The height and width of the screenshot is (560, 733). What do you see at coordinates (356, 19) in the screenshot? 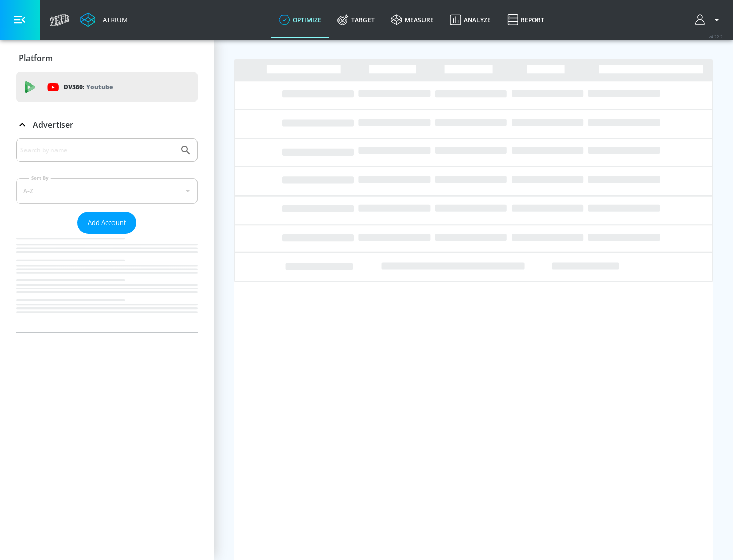
I see `a: Target` at bounding box center [356, 19].